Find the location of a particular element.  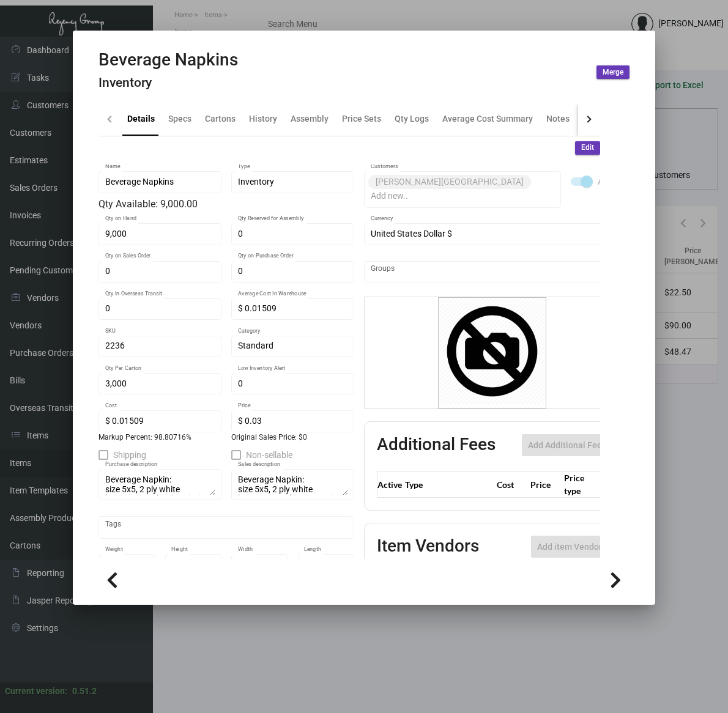

span: Edit is located at coordinates (587, 148).